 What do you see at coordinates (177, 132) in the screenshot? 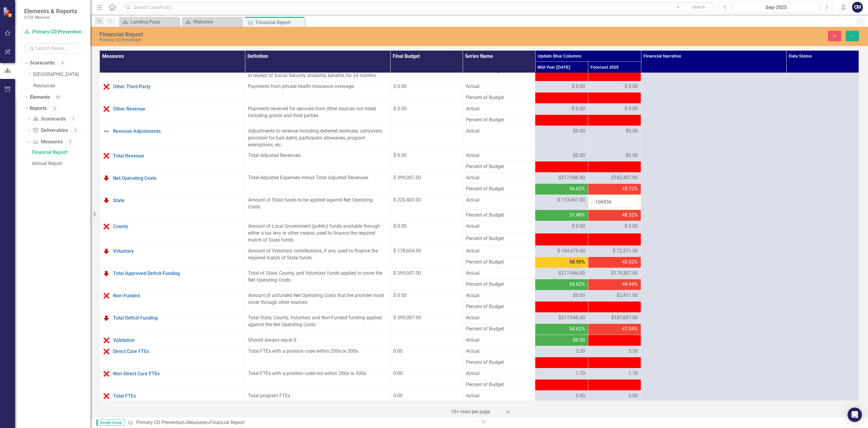
I see `a: Revenue Adjustments` at bounding box center [177, 132].